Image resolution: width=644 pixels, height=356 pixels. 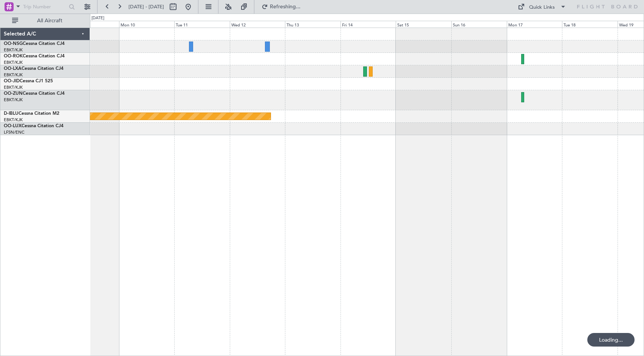 What do you see at coordinates (535, 24) in the screenshot?
I see `div: Mon 17` at bounding box center [535, 24].